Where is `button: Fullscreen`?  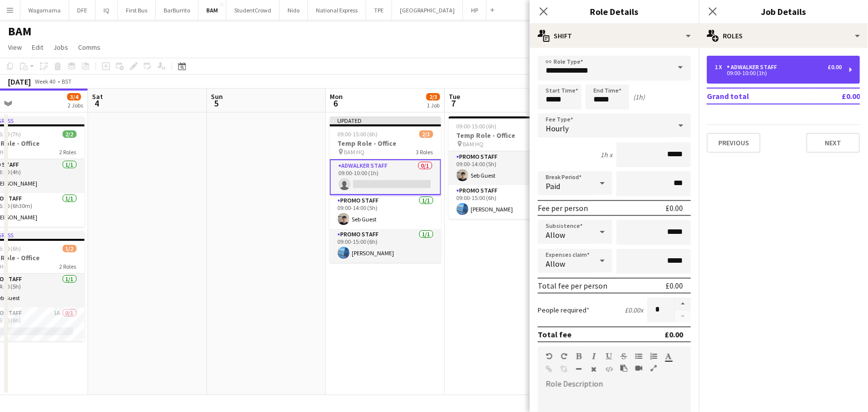
button: Fullscreen is located at coordinates (654, 368).